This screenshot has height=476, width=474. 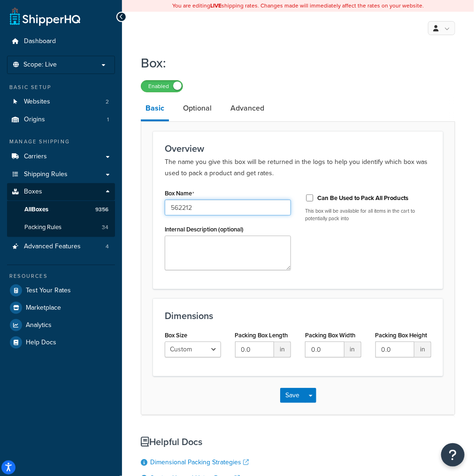 I want to click on span: Shipping Rules, so click(x=45, y=174).